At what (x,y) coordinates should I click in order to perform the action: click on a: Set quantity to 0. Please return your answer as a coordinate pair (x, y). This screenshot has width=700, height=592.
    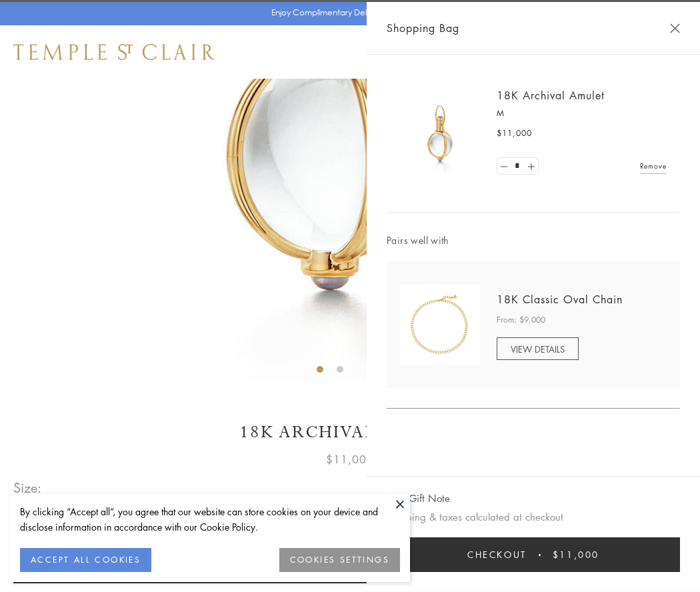
    Looking at the image, I should click on (504, 166).